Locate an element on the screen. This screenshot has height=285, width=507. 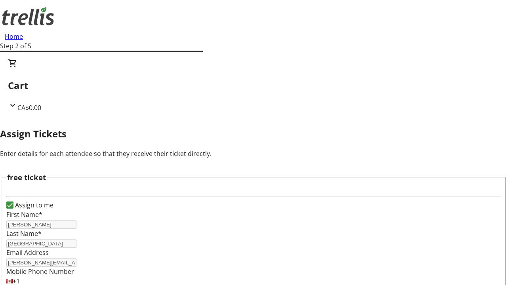
span: CA$0.00 is located at coordinates (29, 108).